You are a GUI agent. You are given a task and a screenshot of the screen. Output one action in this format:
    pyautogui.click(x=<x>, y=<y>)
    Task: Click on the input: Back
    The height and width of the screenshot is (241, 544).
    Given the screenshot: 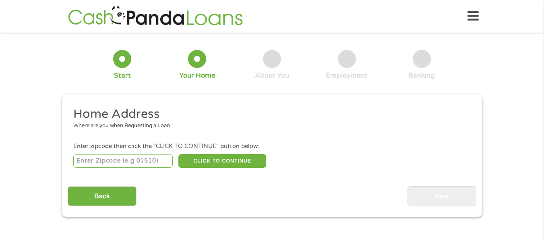 What is the action you would take?
    pyautogui.click(x=102, y=196)
    